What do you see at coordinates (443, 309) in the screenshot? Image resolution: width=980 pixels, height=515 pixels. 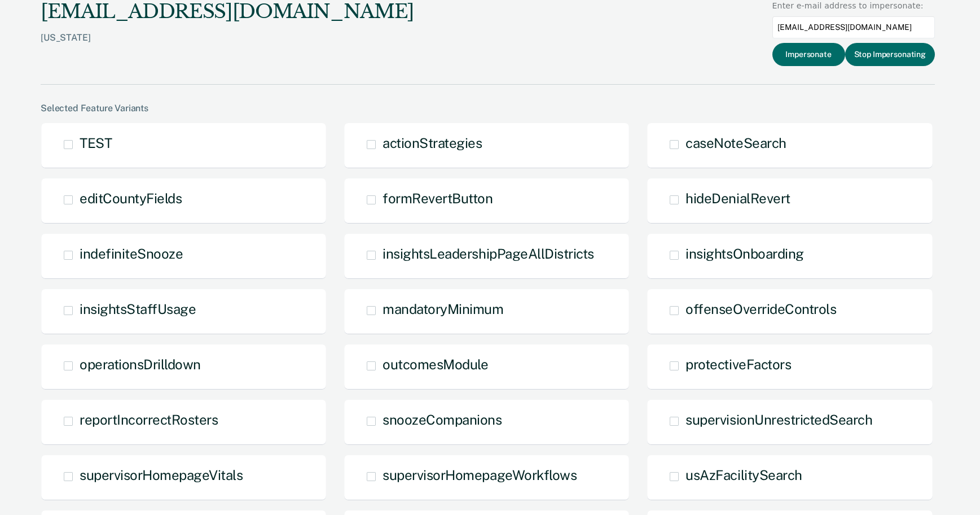 I see `span: mandatoryMinimum` at bounding box center [443, 309].